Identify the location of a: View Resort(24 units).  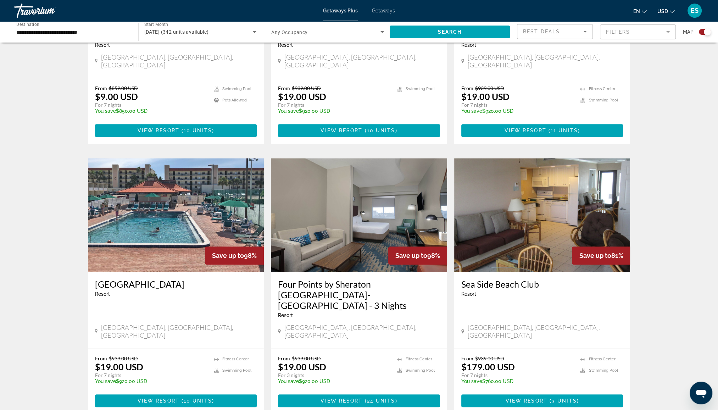
(359, 401).